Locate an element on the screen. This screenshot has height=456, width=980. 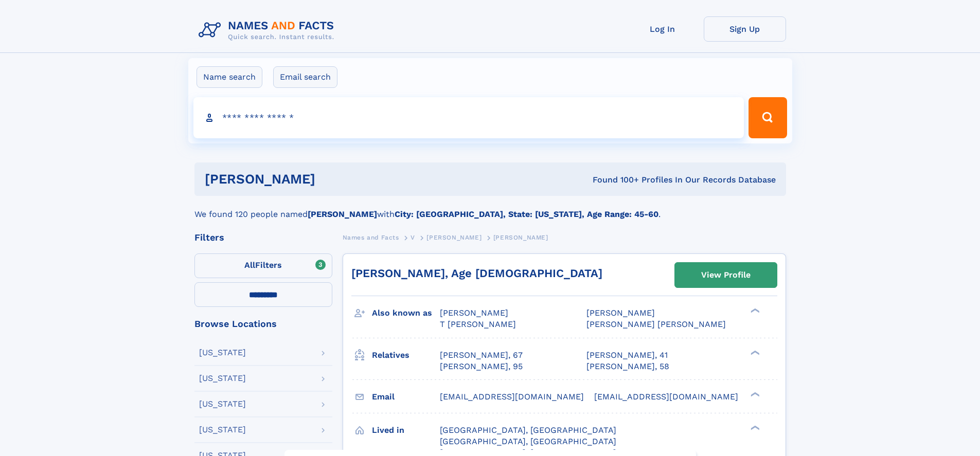
label: Filters is located at coordinates (263, 266).